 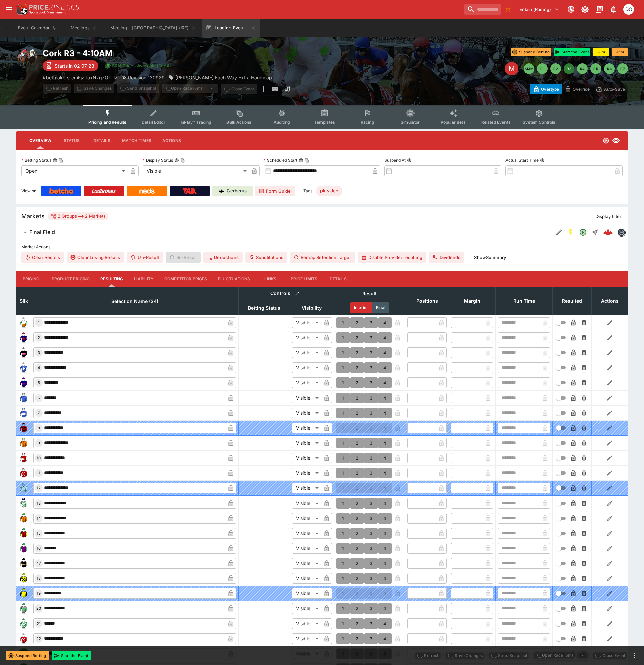 I want to click on button: Price Limits, so click(x=304, y=278).